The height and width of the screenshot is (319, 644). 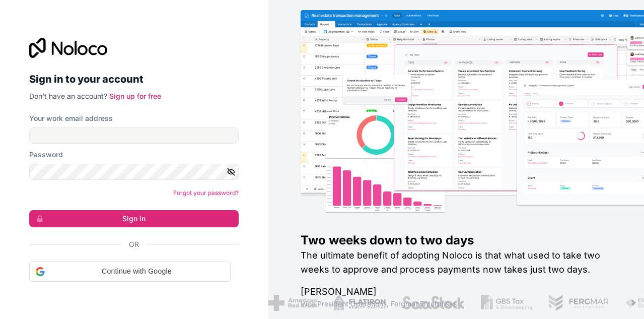 I want to click on span: Don't have an account?, so click(x=68, y=96).